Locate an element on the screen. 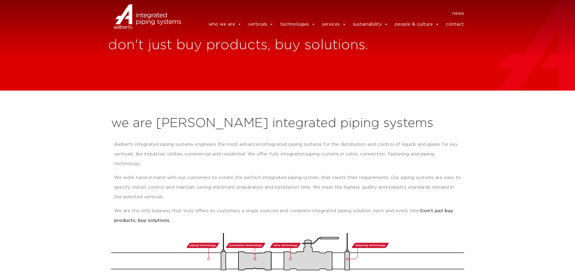  a: sustainability is located at coordinates (370, 24).